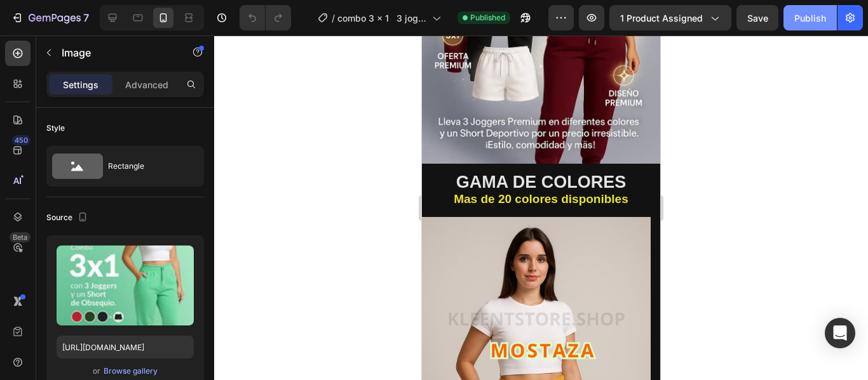  I want to click on p: Advanced, so click(146, 84).